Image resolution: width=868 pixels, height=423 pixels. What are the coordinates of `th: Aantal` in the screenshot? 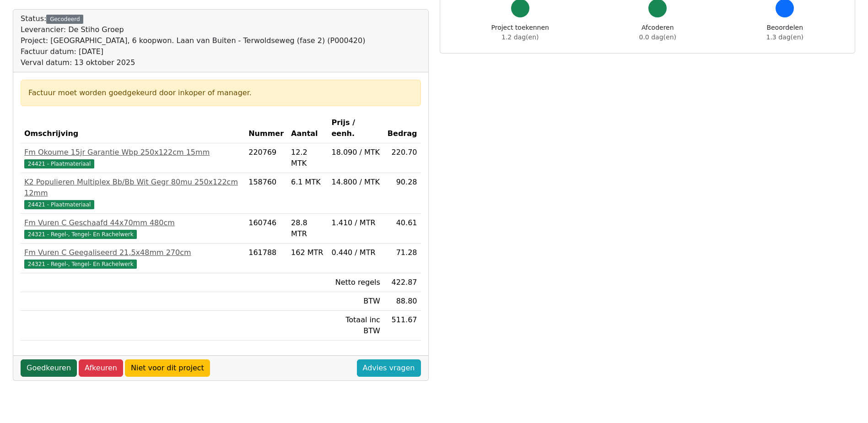 It's located at (308, 128).